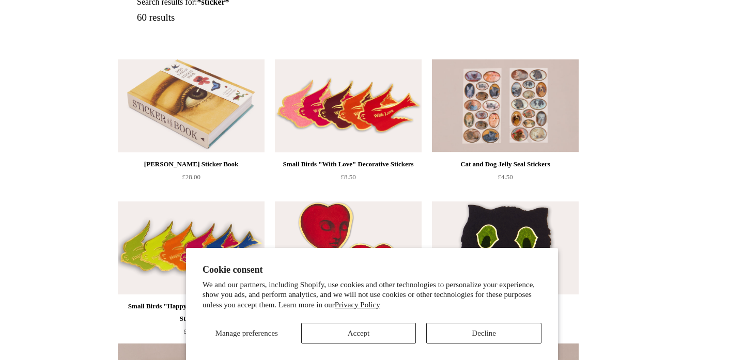 This screenshot has height=360, width=744. I want to click on img: Small Birds "Happy Birthday" - Decorative Stickers, so click(191, 248).